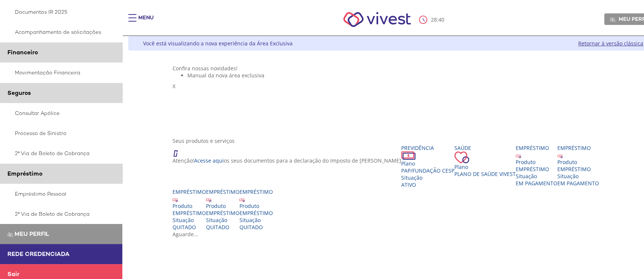  Describe the element at coordinates (226, 75) in the screenshot. I see `span: Manual da nova área exclusiva` at that location.